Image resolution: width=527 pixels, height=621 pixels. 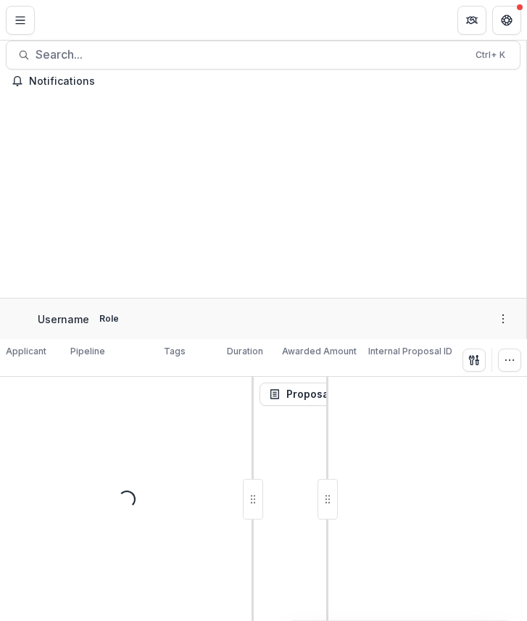 What do you see at coordinates (507, 20) in the screenshot?
I see `button: Get Help` at bounding box center [507, 20].